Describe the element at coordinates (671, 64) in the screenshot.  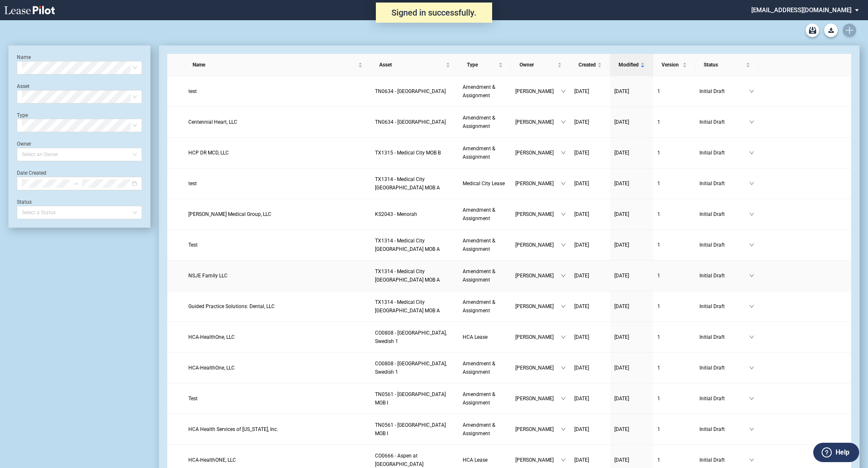
I see `span: Version` at that location.